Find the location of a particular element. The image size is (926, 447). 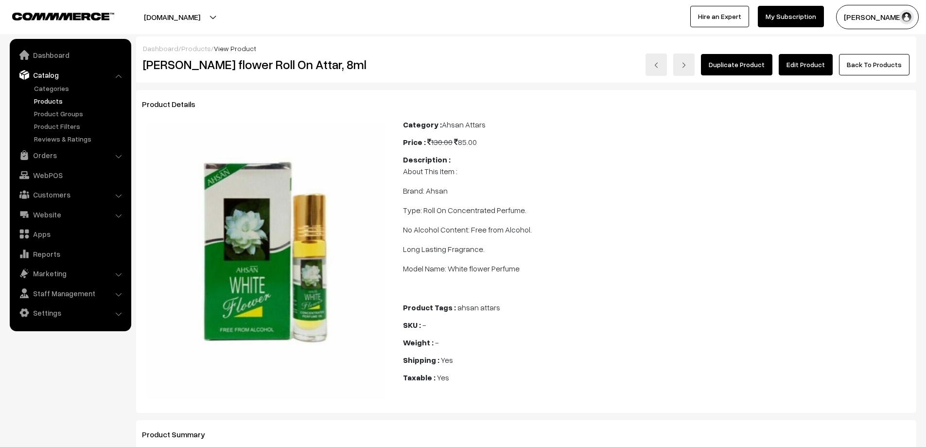

a: Duplicate Product is located at coordinates (737, 65).